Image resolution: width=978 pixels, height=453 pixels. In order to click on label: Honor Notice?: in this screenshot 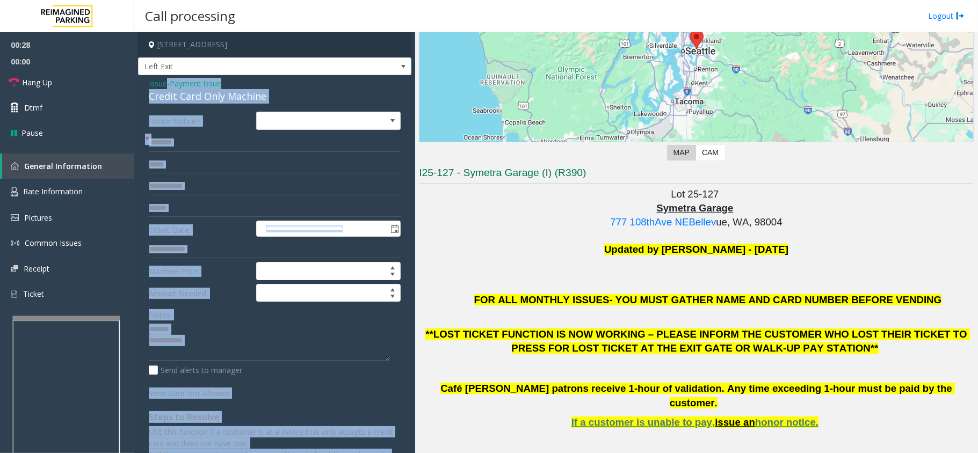, I will do `click(200, 121)`.